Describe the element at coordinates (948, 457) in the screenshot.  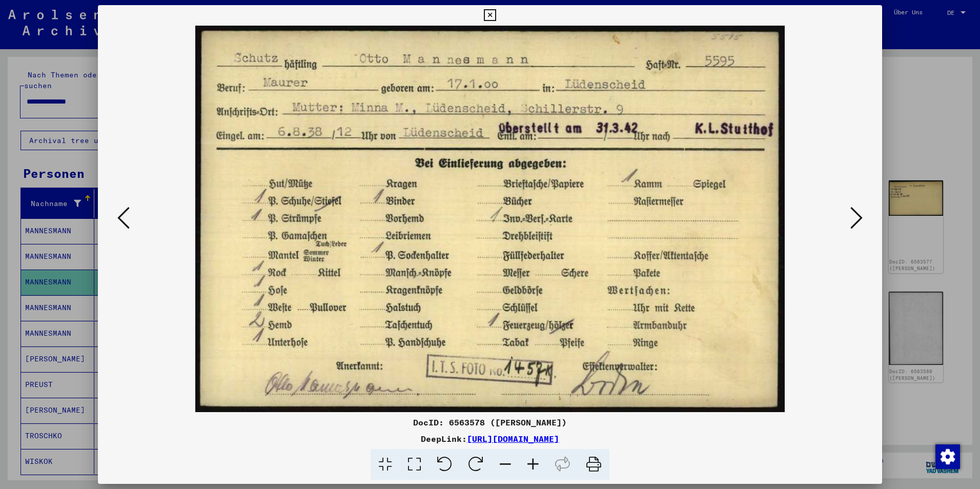
I see `img: Zustimmung ändern` at that location.